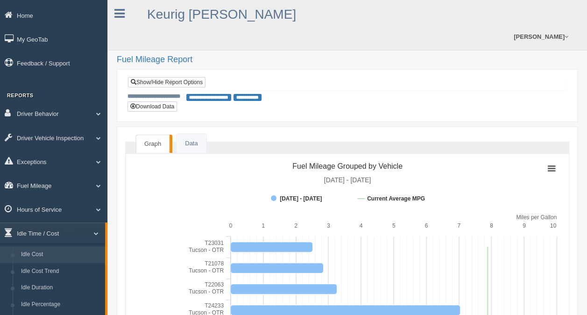 Image resolution: width=587 pixels, height=315 pixels. Describe the element at coordinates (426, 226) in the screenshot. I see `text: 6` at that location.